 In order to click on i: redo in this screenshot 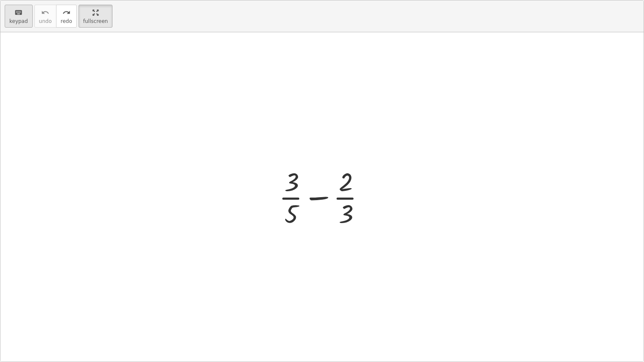, I will do `click(66, 13)`.